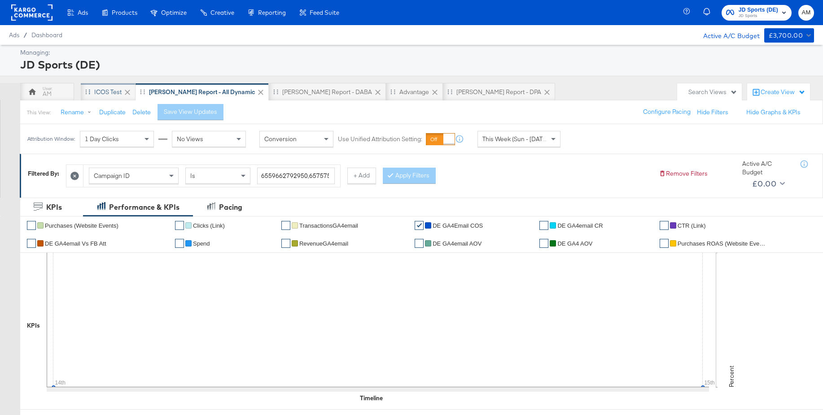 The height and width of the screenshot is (415, 823). Describe the element at coordinates (75, 244) in the screenshot. I see `span: DE GA4email vs FB Att` at that location.